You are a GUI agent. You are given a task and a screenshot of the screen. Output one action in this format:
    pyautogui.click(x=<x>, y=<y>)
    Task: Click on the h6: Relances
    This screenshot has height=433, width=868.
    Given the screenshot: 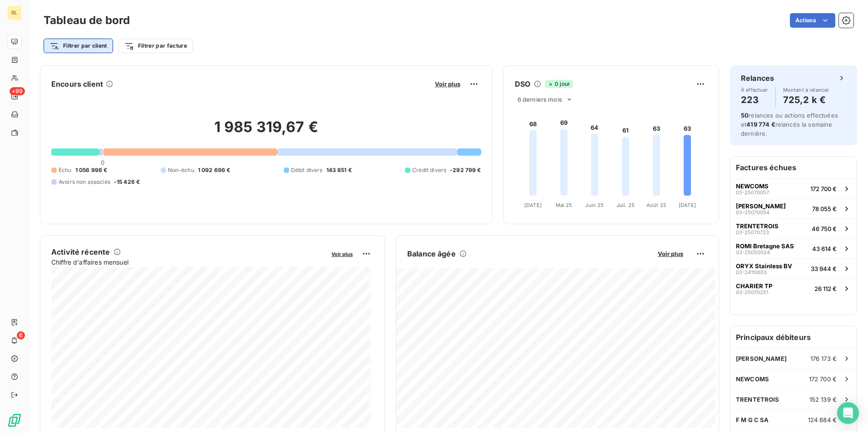 What is the action you would take?
    pyautogui.click(x=757, y=78)
    